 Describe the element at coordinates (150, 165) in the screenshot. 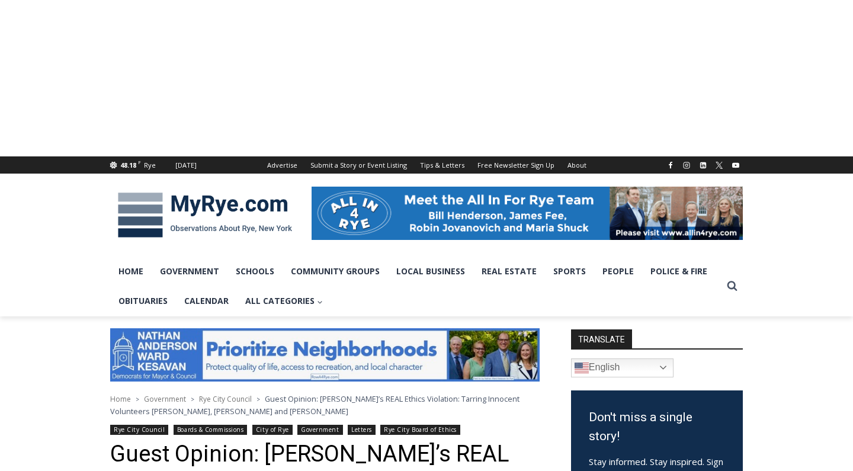

I see `div: Rye` at that location.